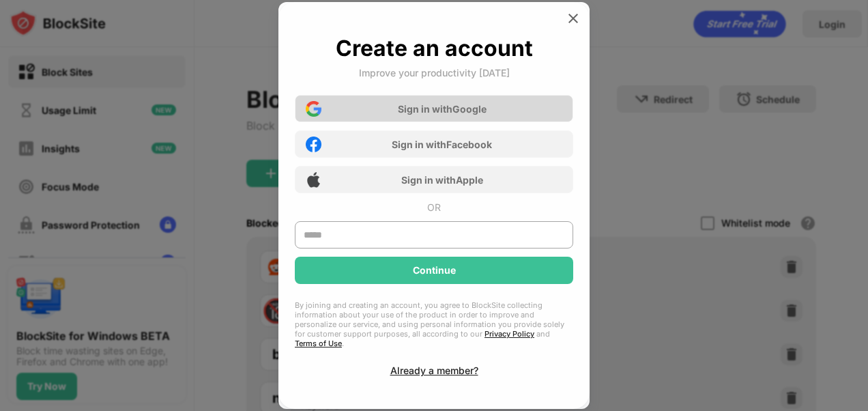 The image size is (868, 411). I want to click on div: Continue, so click(434, 271).